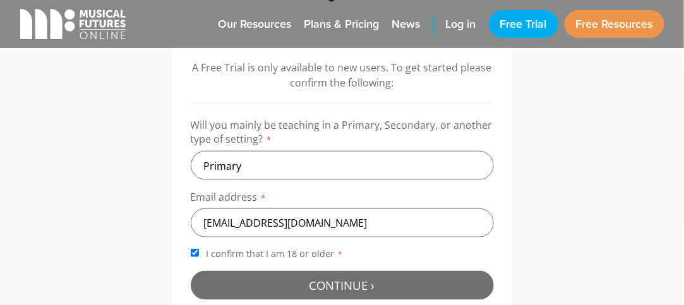 This screenshot has width=684, height=305. What do you see at coordinates (461, 25) in the screenshot?
I see `span: Log in` at bounding box center [461, 25].